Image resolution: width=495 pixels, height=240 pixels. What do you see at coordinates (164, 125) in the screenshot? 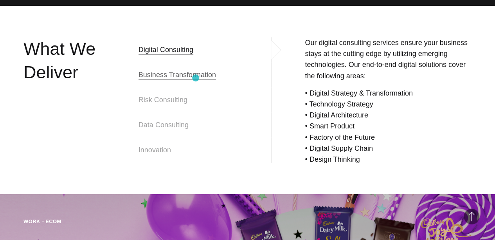
I see `span: Data Consulting` at bounding box center [164, 125].